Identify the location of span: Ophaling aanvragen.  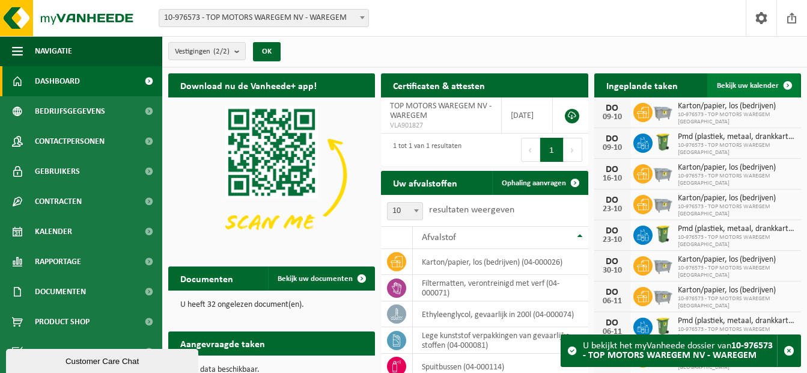
(534, 183).